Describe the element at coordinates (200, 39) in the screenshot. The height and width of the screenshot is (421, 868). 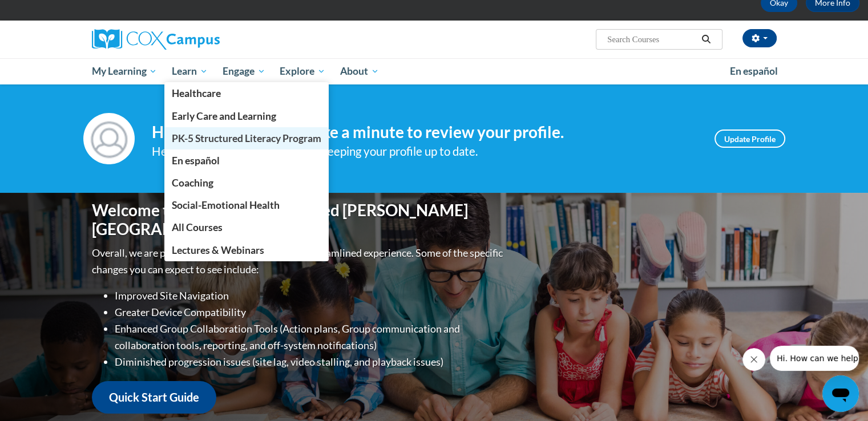
I see `a: Cox Campus` at that location.